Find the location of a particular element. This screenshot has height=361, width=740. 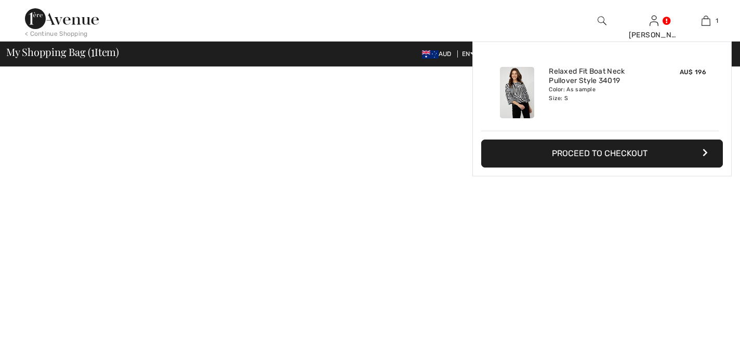

img: search the website is located at coordinates (601, 21).